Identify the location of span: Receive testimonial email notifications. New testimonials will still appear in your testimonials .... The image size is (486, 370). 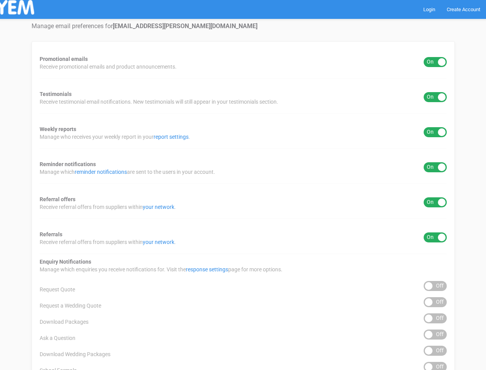
(159, 102).